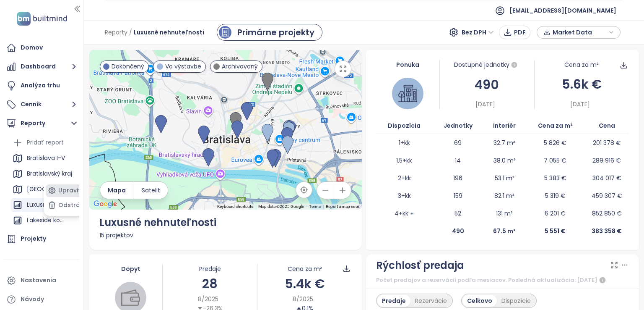  What do you see at coordinates (516, 301) in the screenshot?
I see `div: Dispozície` at bounding box center [516, 301].